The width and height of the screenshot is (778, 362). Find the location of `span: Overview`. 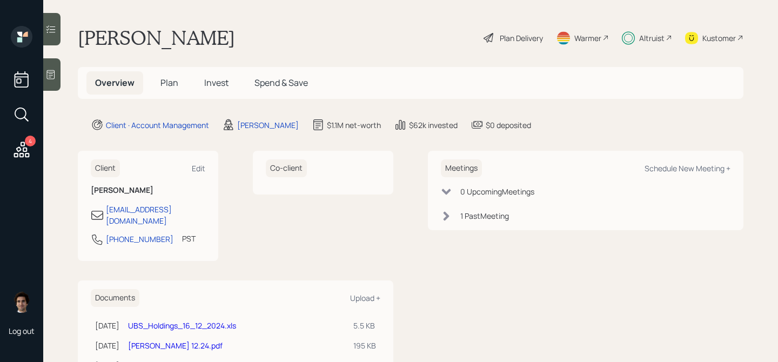

span: Overview is located at coordinates (114, 83).